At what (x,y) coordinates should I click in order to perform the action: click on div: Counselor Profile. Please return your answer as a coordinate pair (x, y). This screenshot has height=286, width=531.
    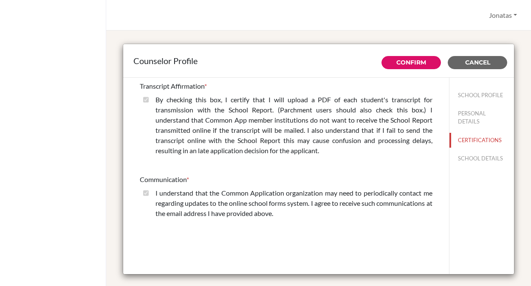
    Looking at the image, I should click on (319, 61).